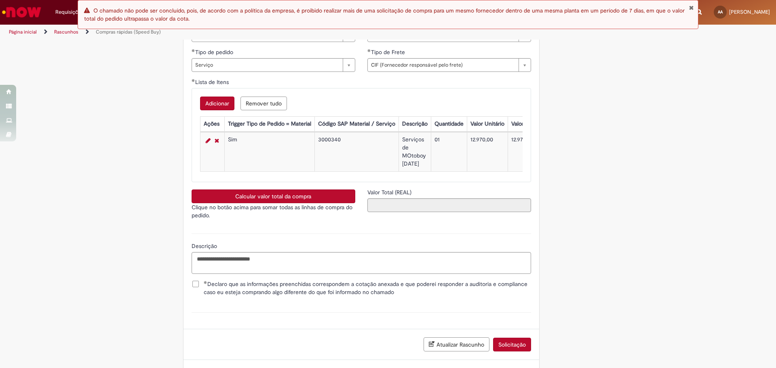  Describe the element at coordinates (456, 344) in the screenshot. I see `button: Atualizar Rascunho` at that location.